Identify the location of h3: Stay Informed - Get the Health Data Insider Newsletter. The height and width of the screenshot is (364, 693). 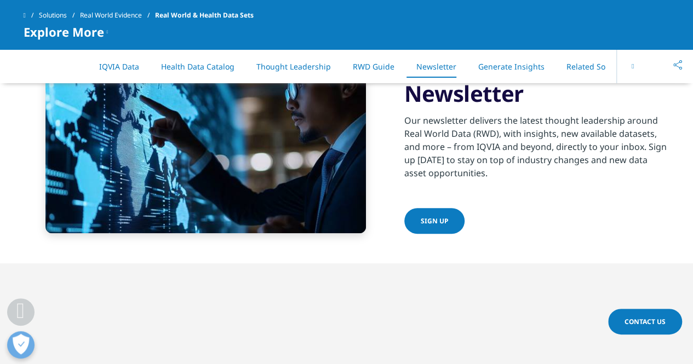
(537, 66).